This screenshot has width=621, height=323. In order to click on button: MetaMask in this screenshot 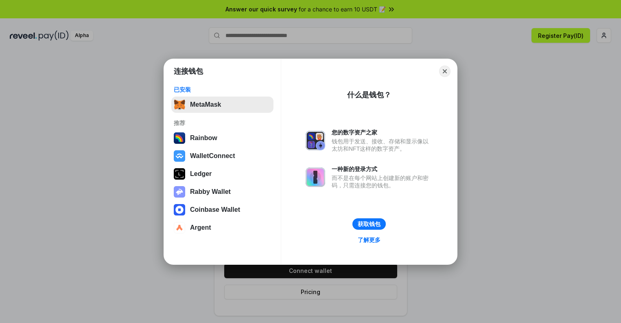, I will do `click(222, 105)`.